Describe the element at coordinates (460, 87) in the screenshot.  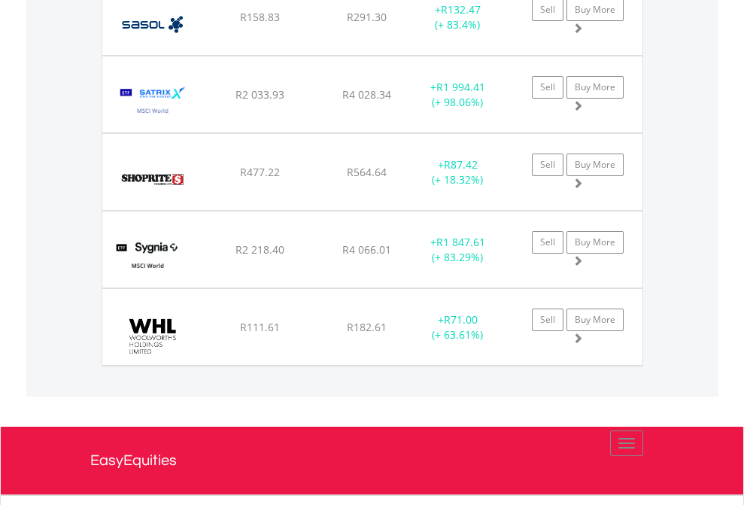
I see `span: R1 994.41` at that location.